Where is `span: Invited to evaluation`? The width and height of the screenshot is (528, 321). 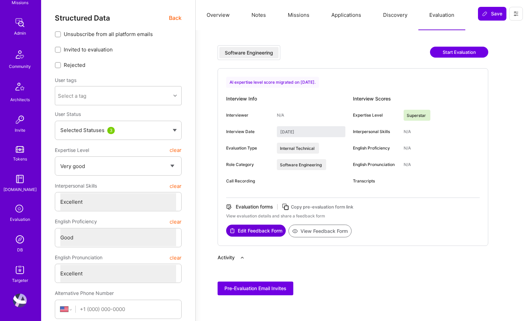 span: Invited to evaluation is located at coordinates (88, 49).